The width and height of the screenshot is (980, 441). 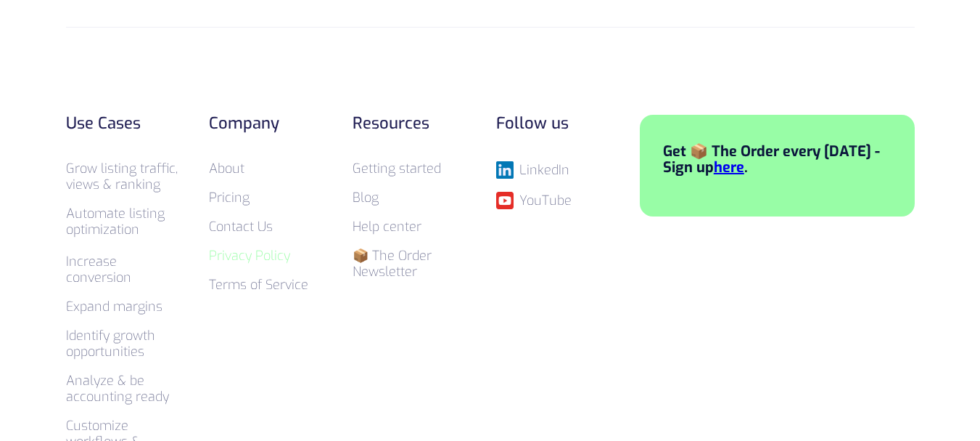 I want to click on span: Agency, so click(x=33, y=268).